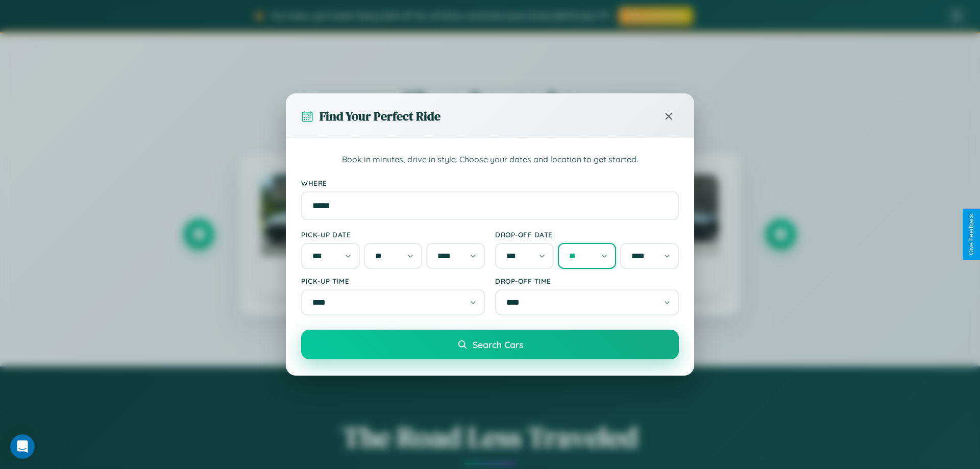 This screenshot has height=469, width=980. I want to click on label: Where, so click(490, 183).